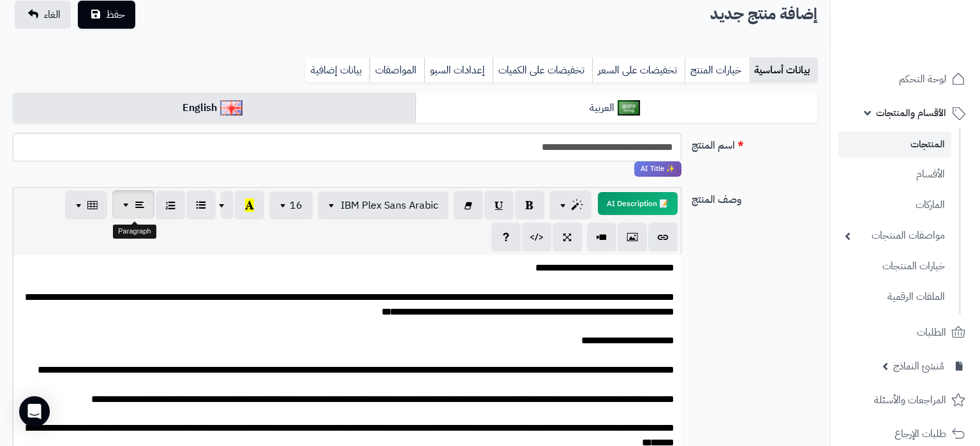 The height and width of the screenshot is (446, 980). What do you see at coordinates (107, 14) in the screenshot?
I see `button: حفظ` at bounding box center [107, 14].